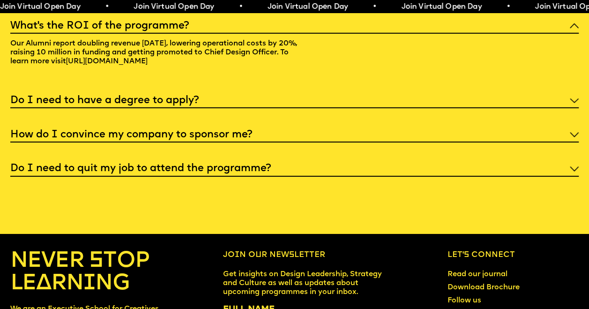  Describe the element at coordinates (86, 273) in the screenshot. I see `h4: NEVER STOP LEARNING` at that location.